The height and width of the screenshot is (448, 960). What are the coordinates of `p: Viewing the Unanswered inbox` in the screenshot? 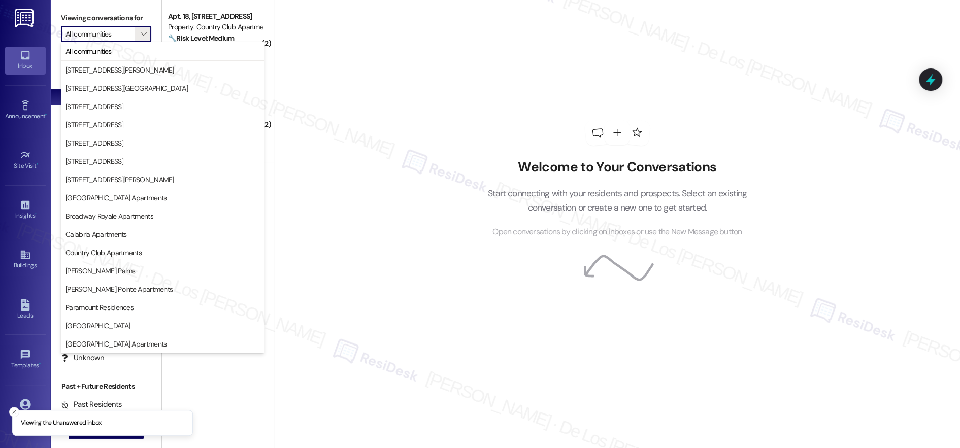 It's located at (61, 423).